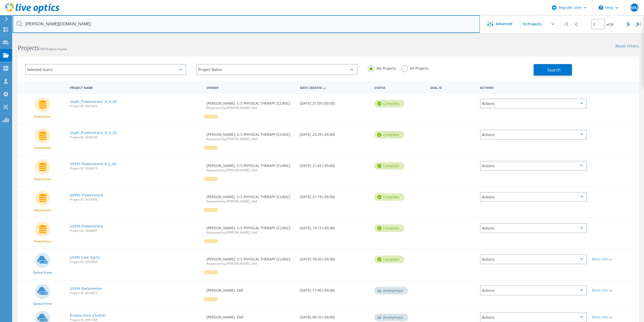 This screenshot has height=322, width=644. I want to click on span: 193 Projects Found, so click(53, 49).